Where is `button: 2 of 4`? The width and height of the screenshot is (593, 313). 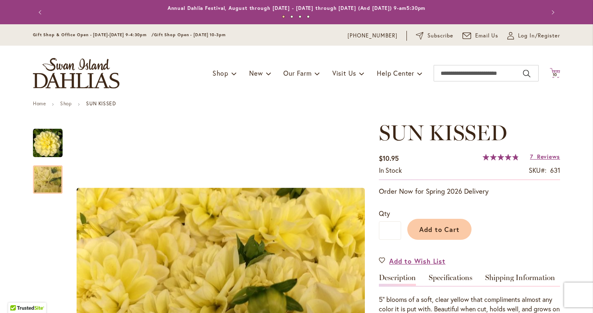 button: 2 of 4 is located at coordinates (292, 16).